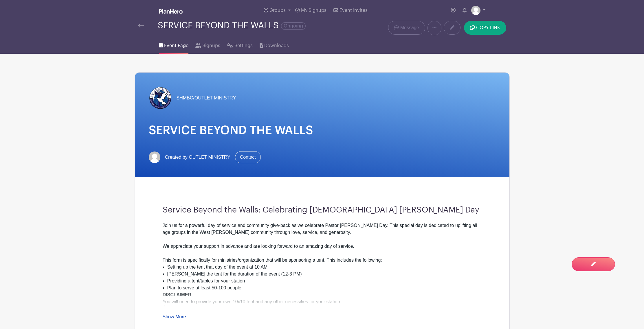  Describe the element at coordinates (322, 298) in the screenshot. I see `div: You will need to provide your own 10x10 tent and any other necessities for your station.` at that location.